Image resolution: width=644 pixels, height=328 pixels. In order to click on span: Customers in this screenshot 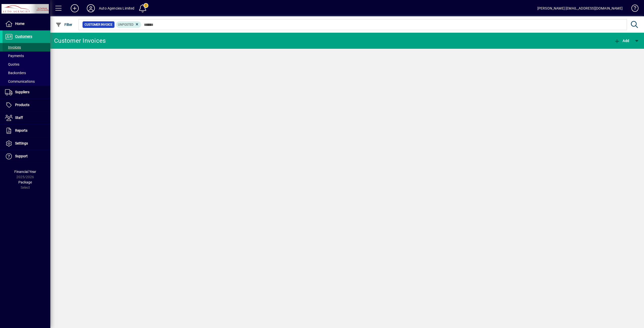, I will do `click(24, 37)`.